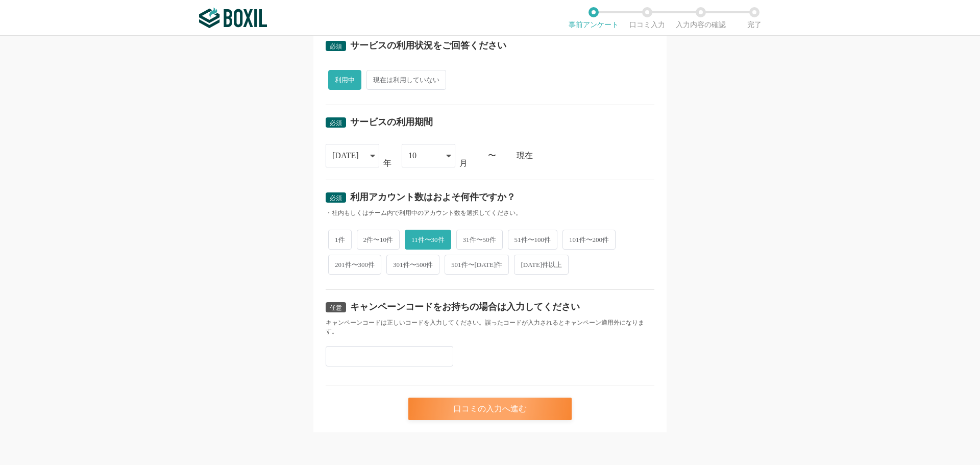 This screenshot has width=980, height=465. Describe the element at coordinates (754, 18) in the screenshot. I see `li: 完了` at that location.